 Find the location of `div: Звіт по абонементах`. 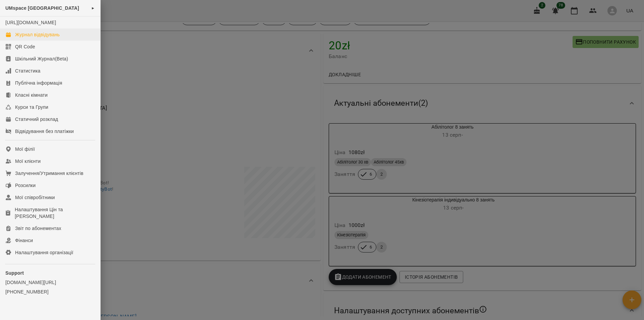

div: Звіт по абонементах is located at coordinates (38, 229).